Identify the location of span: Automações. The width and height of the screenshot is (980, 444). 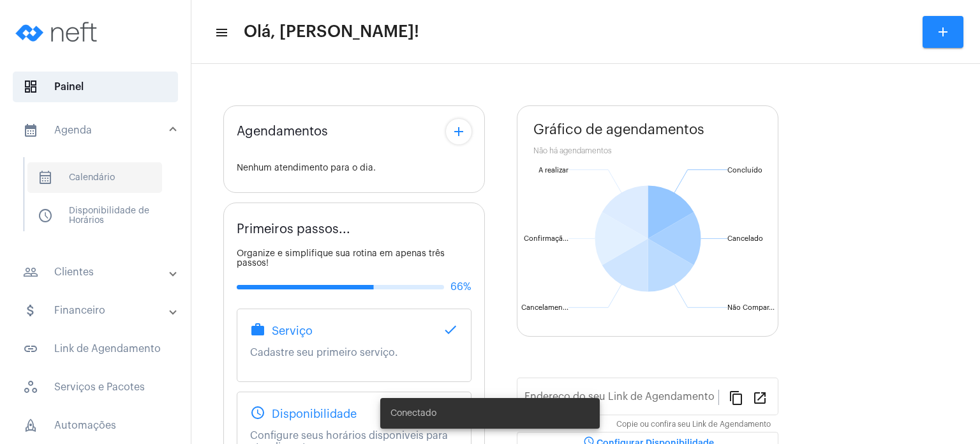
(95, 425).